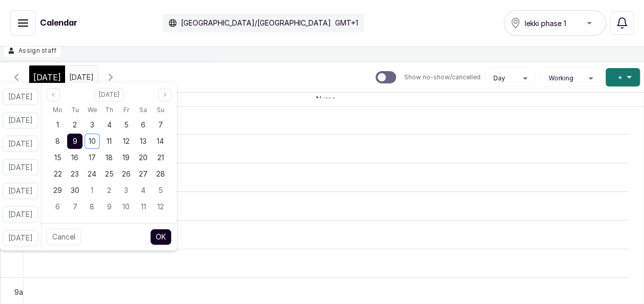 Image resolution: width=644 pixels, height=304 pixels. What do you see at coordinates (499, 78) in the screenshot?
I see `span: Day` at bounding box center [499, 78].